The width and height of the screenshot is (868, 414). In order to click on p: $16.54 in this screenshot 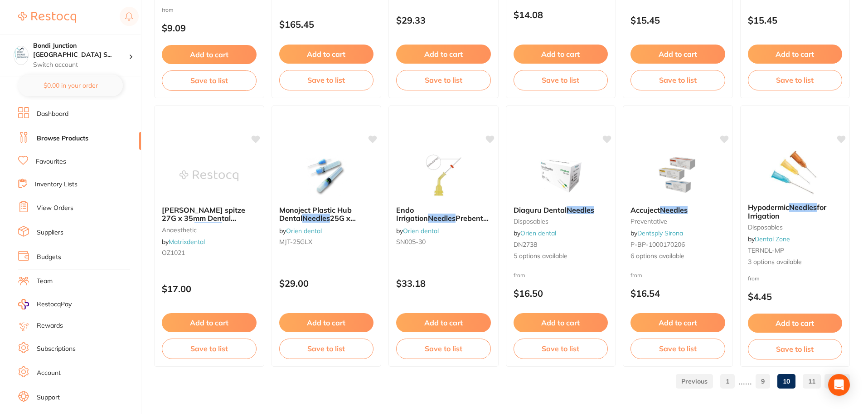, I will do `click(678, 293)`.